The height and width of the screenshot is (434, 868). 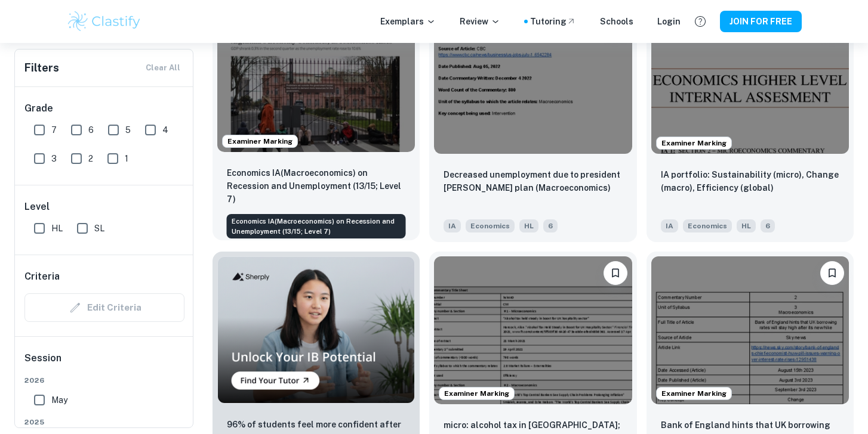 What do you see at coordinates (316, 121) in the screenshot?
I see `a: Examiner MarkingPlease log in to bookmark exemplarsEconomics IA(Macroeconomics) on Recession and ...` at bounding box center [316, 121].